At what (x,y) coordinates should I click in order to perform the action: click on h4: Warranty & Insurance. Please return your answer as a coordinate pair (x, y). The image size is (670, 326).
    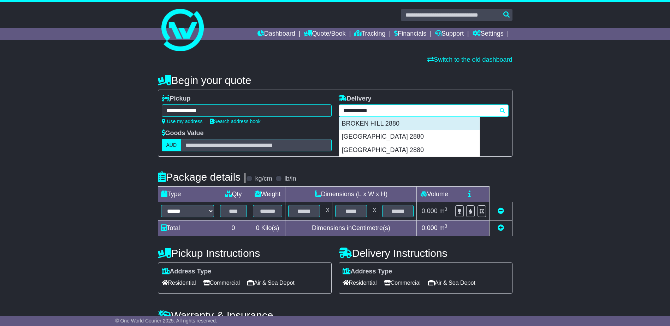
    Looking at the image, I should click on (335, 315).